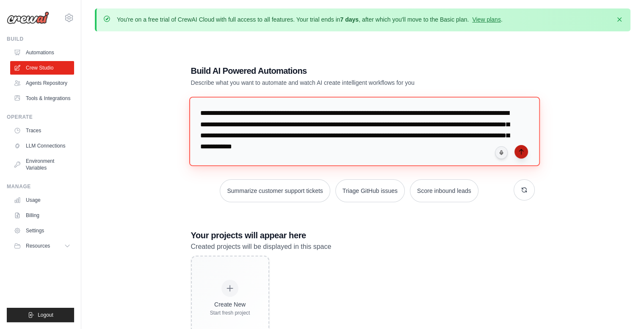  I want to click on h3: Your projects will appear here, so click(363, 235).